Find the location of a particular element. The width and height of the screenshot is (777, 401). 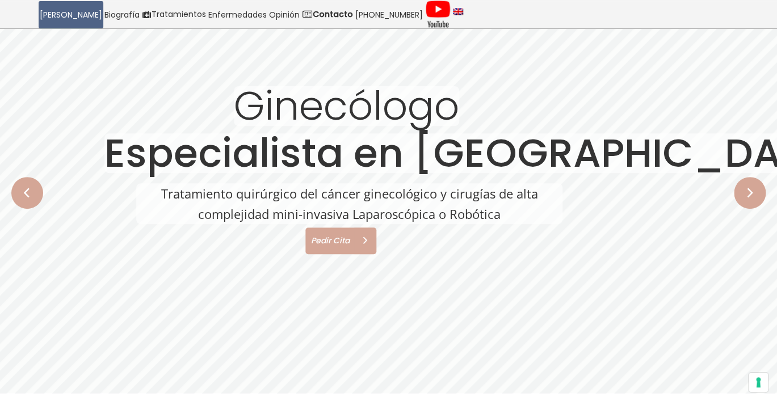

a: Opinión is located at coordinates (284, 15).